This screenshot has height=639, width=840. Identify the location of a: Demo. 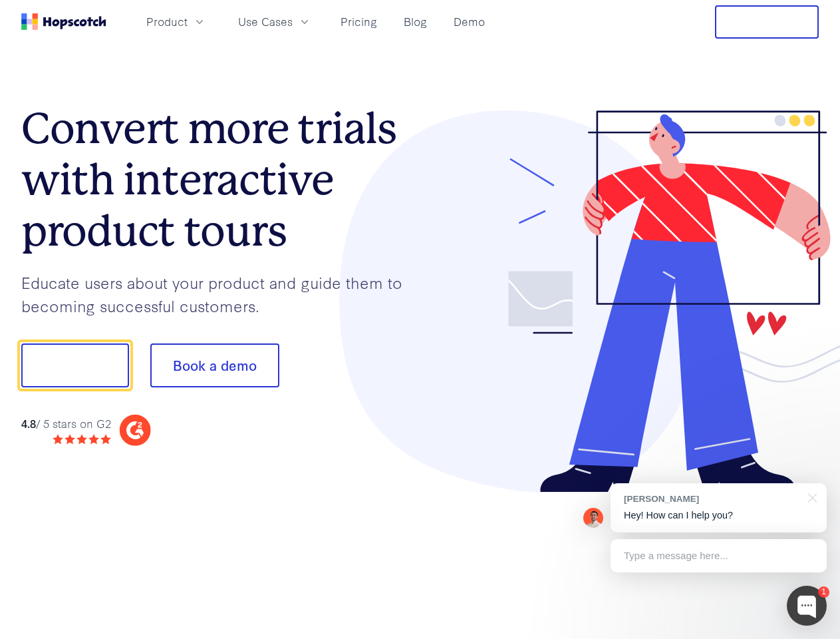
(469, 21).